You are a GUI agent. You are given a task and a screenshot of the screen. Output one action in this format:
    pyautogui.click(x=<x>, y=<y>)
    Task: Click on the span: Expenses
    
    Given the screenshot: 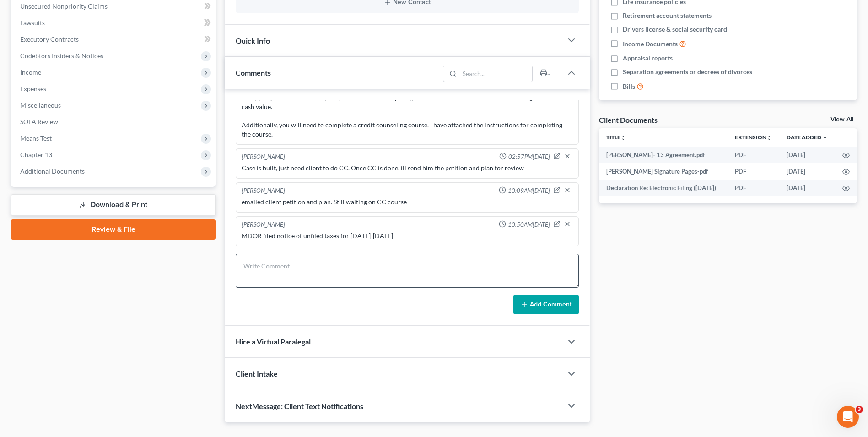 What is the action you would take?
    pyautogui.click(x=33, y=89)
    